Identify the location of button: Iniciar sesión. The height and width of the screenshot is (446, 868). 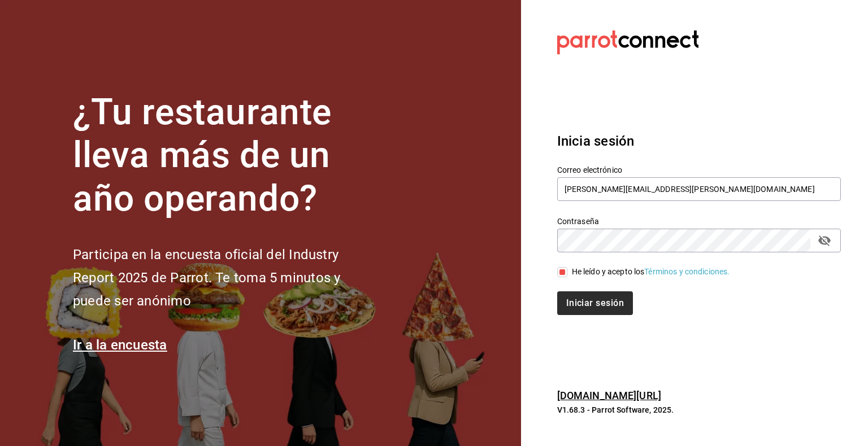
(595, 303).